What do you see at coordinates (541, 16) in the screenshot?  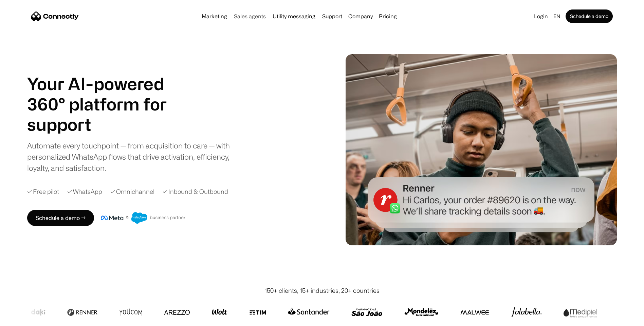 I see `a: Login` at bounding box center [541, 16].